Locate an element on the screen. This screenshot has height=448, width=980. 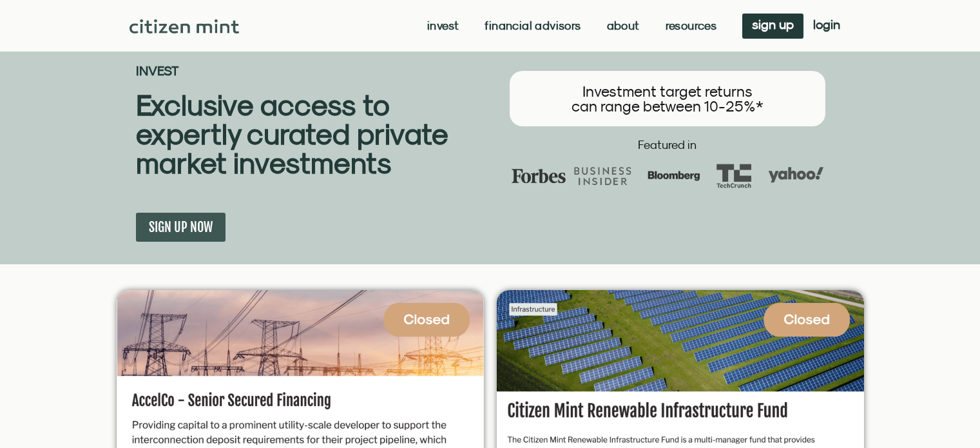
a: login is located at coordinates (827, 25).